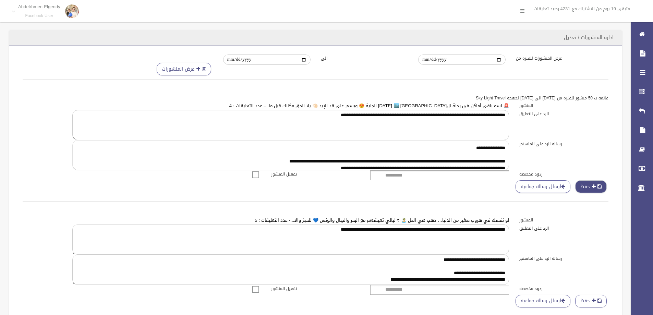 The image size is (653, 315). Describe the element at coordinates (589, 37) in the screenshot. I see `header: اداره المنشورات / تعديل` at that location.